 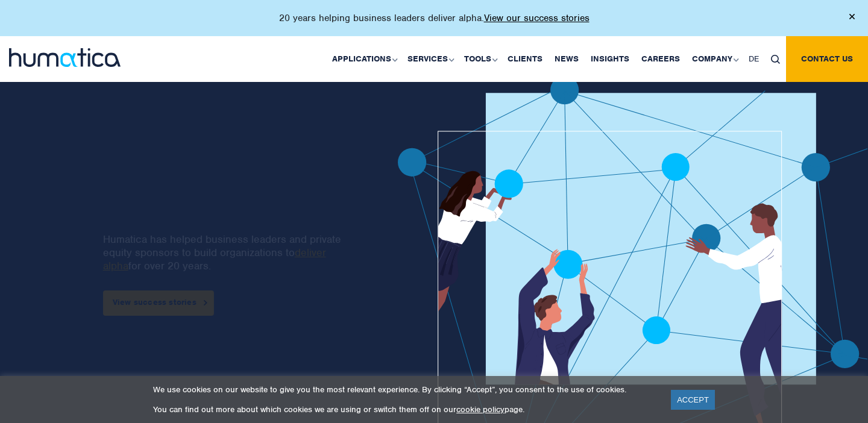 What do you see at coordinates (480, 409) in the screenshot?
I see `a: cookie policy` at bounding box center [480, 409].